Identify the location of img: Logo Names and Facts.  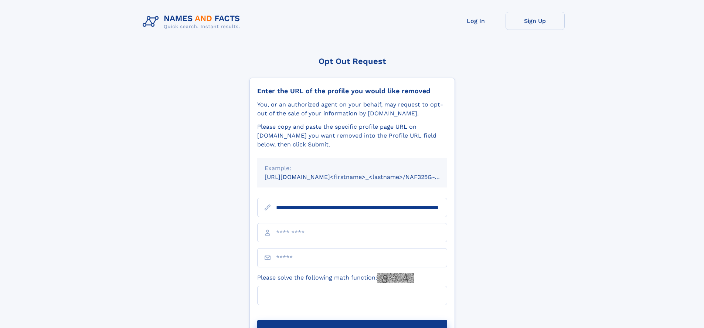
(193, 22).